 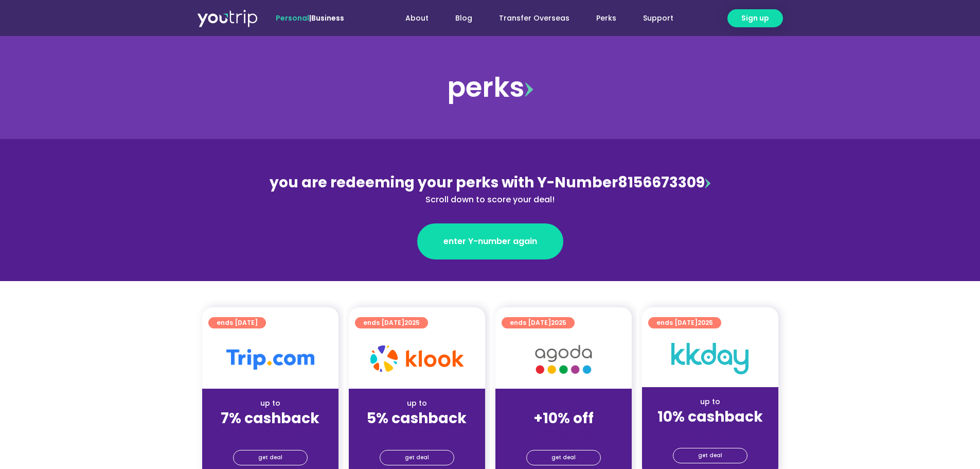 I want to click on a: Perks, so click(x=606, y=18).